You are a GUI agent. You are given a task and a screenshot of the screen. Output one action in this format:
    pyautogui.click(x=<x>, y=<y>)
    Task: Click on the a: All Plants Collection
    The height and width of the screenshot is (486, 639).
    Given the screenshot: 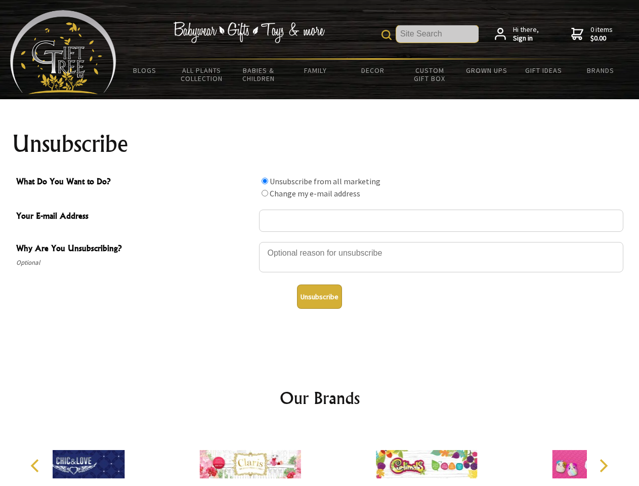 What is the action you would take?
    pyautogui.click(x=202, y=74)
    